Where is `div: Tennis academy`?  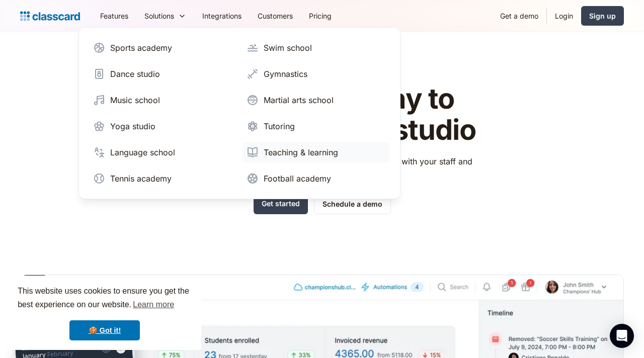
div: Tennis academy is located at coordinates (141, 179).